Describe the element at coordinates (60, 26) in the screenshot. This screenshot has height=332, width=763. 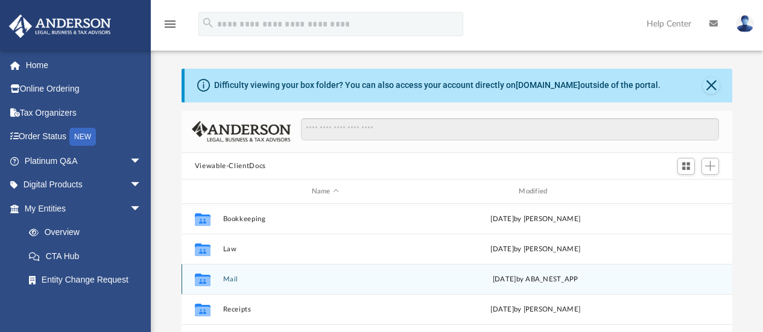
I see `img: Anderson Advisors Platinum Portal` at that location.